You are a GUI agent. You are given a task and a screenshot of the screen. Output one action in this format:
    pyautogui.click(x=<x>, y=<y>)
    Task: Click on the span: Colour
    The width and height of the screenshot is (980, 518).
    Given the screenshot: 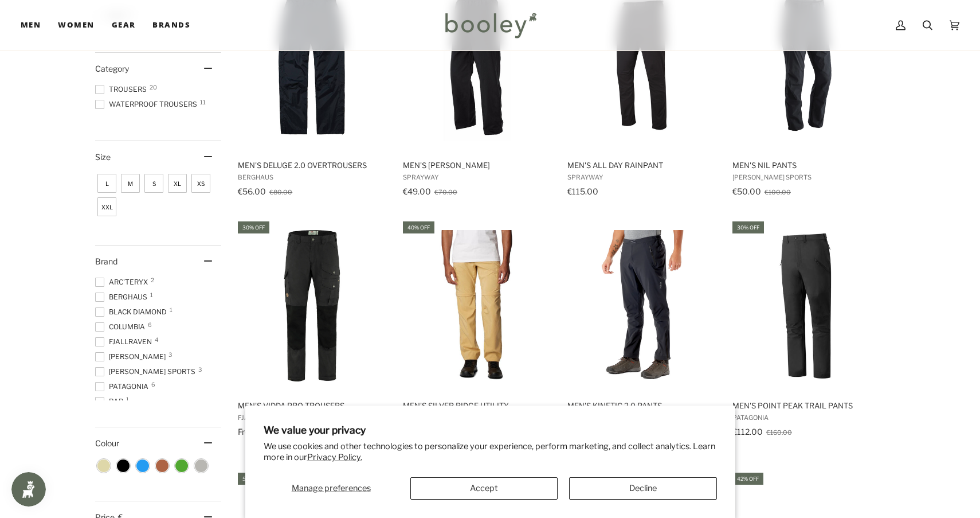 What is the action you would take?
    pyautogui.click(x=111, y=443)
    